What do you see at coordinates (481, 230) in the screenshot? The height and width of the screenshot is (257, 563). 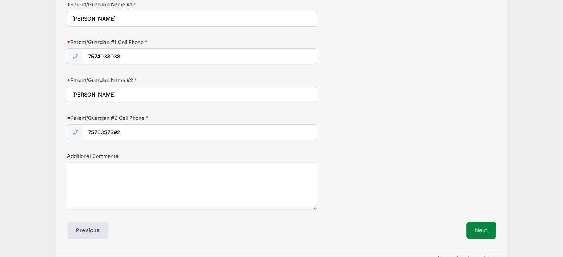 I see `button: Next` at bounding box center [481, 230].